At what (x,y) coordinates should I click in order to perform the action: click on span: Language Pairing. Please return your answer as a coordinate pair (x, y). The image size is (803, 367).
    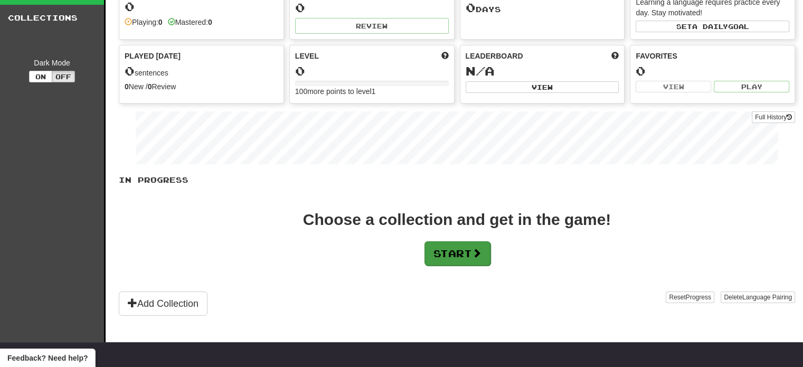
    Looking at the image, I should click on (767, 297).